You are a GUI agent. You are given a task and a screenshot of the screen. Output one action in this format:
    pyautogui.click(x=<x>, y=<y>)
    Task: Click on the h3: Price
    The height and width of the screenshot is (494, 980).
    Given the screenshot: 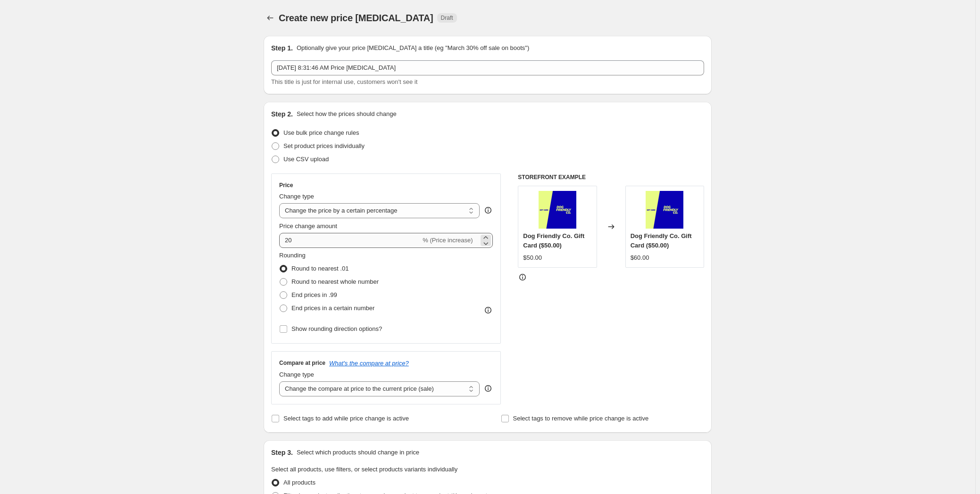 What is the action you would take?
    pyautogui.click(x=286, y=185)
    